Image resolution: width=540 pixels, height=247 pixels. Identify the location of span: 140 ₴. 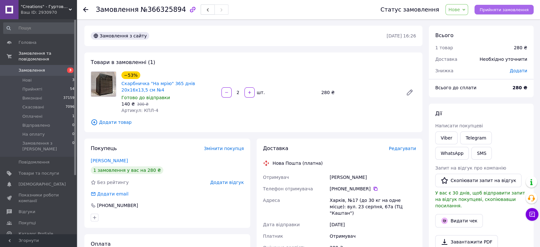
(128, 104).